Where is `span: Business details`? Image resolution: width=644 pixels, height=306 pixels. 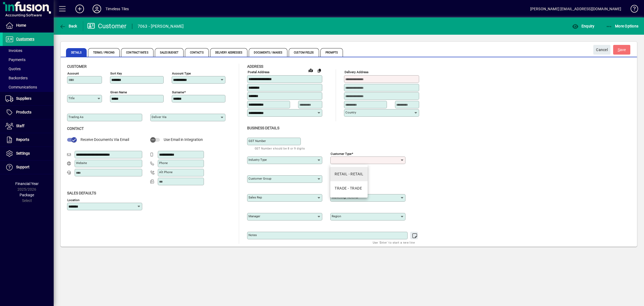 span: Business details is located at coordinates (263, 128).